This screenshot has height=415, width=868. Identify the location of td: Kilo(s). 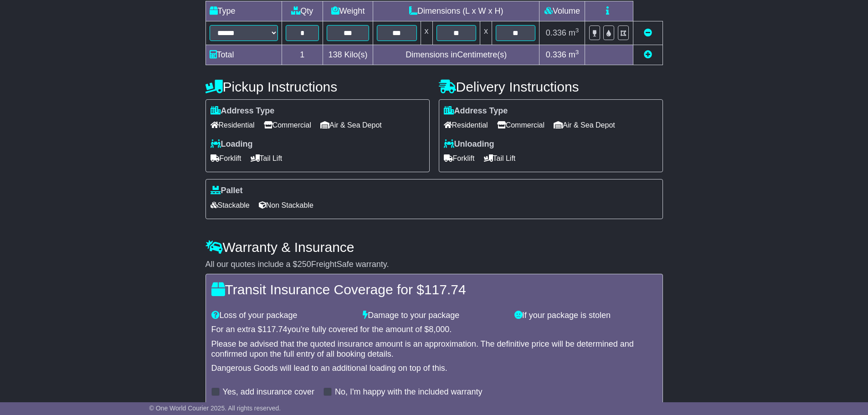
(348, 55).